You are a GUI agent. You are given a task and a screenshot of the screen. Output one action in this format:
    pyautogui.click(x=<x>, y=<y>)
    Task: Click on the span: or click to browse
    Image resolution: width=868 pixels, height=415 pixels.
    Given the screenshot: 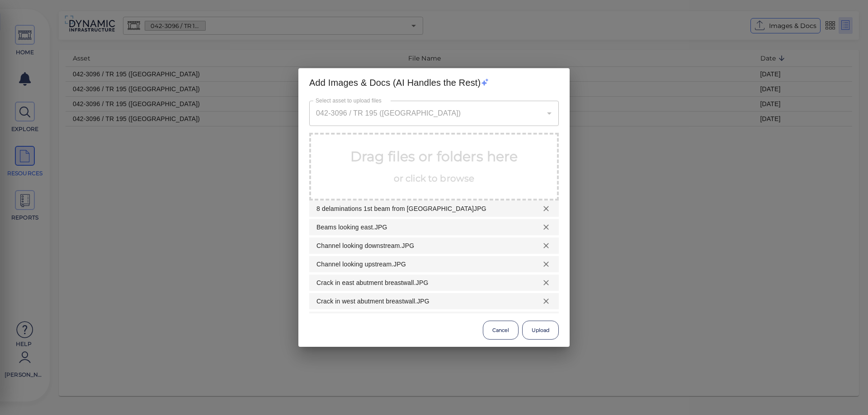 What is the action you would take?
    pyautogui.click(x=434, y=178)
    